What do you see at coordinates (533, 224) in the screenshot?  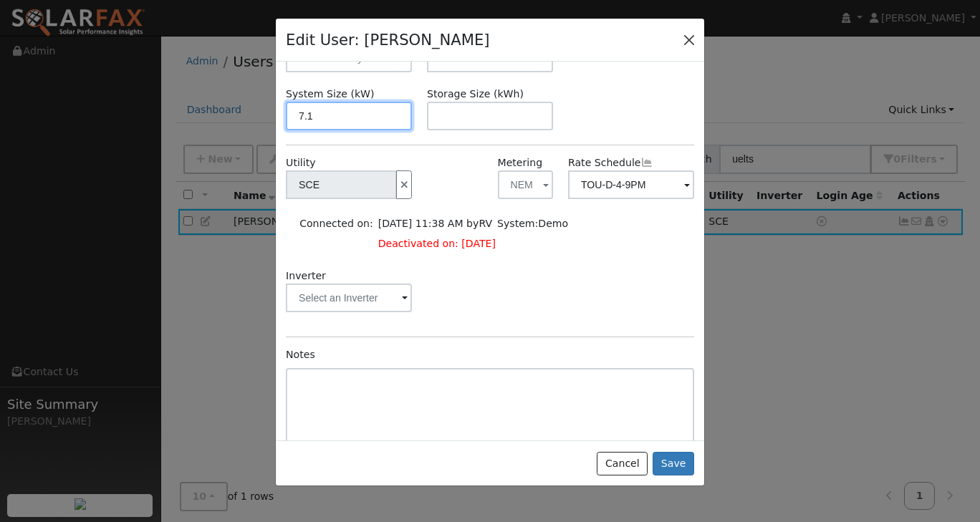 I see `td: System:` at bounding box center [533, 224].